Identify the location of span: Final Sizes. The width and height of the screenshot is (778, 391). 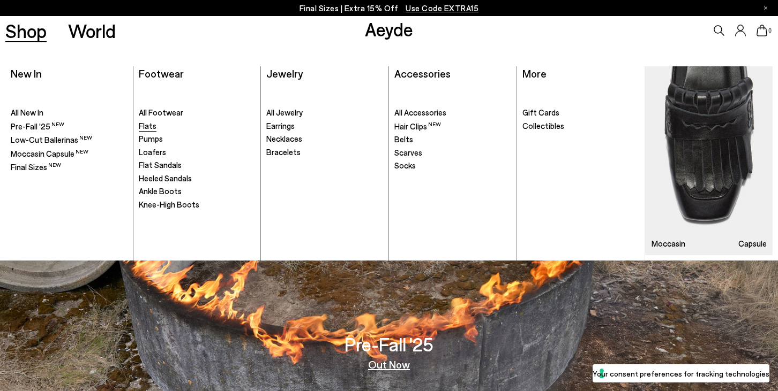
(36, 167).